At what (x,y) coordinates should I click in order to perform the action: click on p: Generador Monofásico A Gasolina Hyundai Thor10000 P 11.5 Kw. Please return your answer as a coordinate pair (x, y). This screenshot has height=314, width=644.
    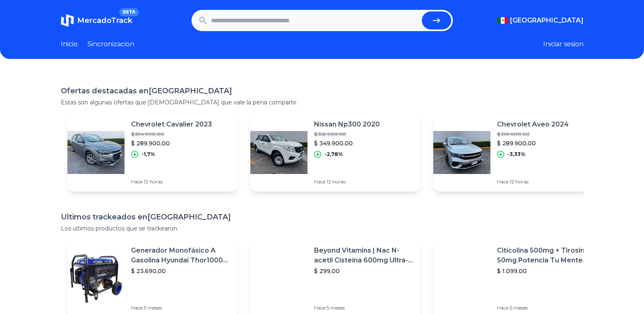
    Looking at the image, I should click on (181, 255).